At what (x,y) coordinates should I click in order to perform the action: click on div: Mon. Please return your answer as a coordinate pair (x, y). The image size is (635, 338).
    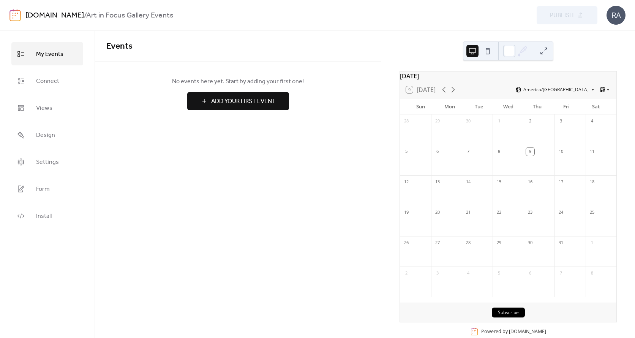
    Looking at the image, I should click on (450, 107).